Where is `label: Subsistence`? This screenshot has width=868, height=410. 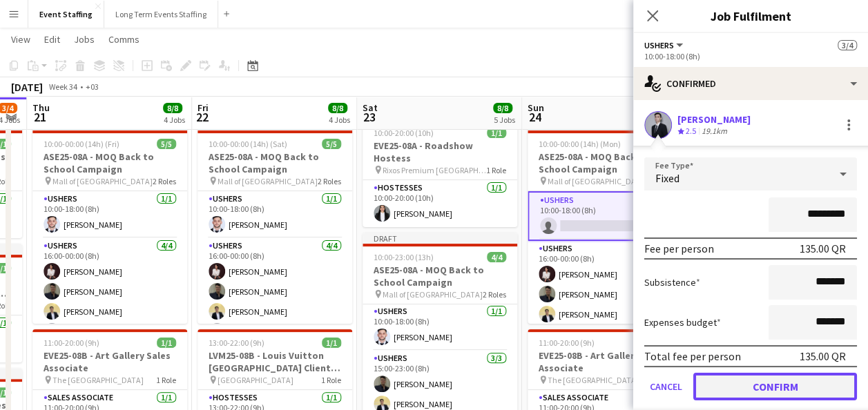
label: Subsistence is located at coordinates (671, 283).